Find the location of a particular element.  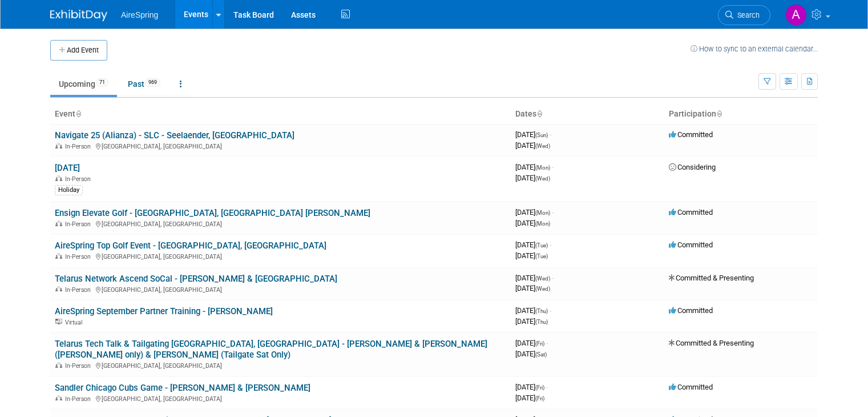

a: Past969 is located at coordinates (144, 84).